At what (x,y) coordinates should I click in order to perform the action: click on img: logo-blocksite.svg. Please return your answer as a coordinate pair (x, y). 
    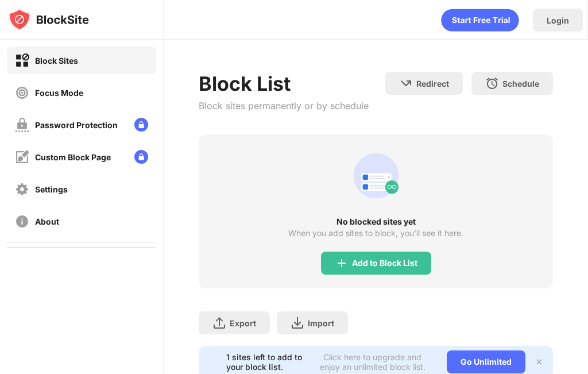
    Looking at the image, I should click on (48, 20).